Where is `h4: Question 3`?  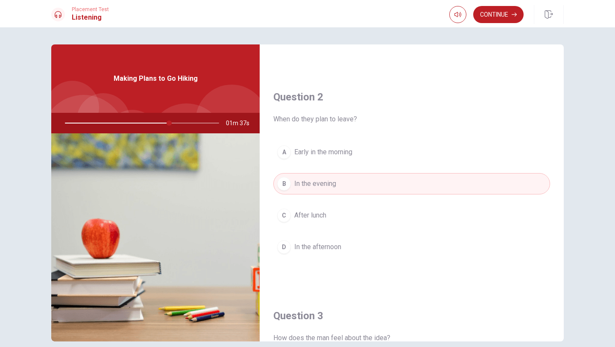 h4: Question 3 is located at coordinates (411, 315).